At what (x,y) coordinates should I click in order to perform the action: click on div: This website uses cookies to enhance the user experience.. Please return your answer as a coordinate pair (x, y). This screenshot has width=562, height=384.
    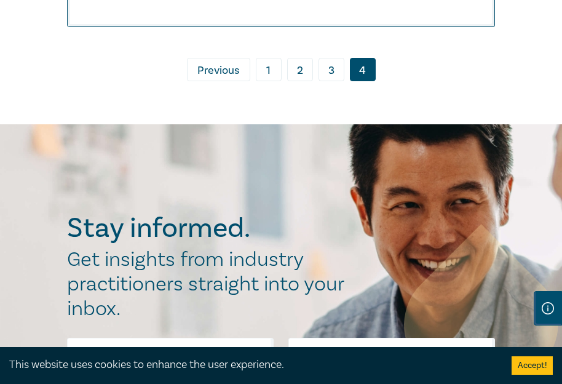
    Looking at the image, I should click on (251, 365).